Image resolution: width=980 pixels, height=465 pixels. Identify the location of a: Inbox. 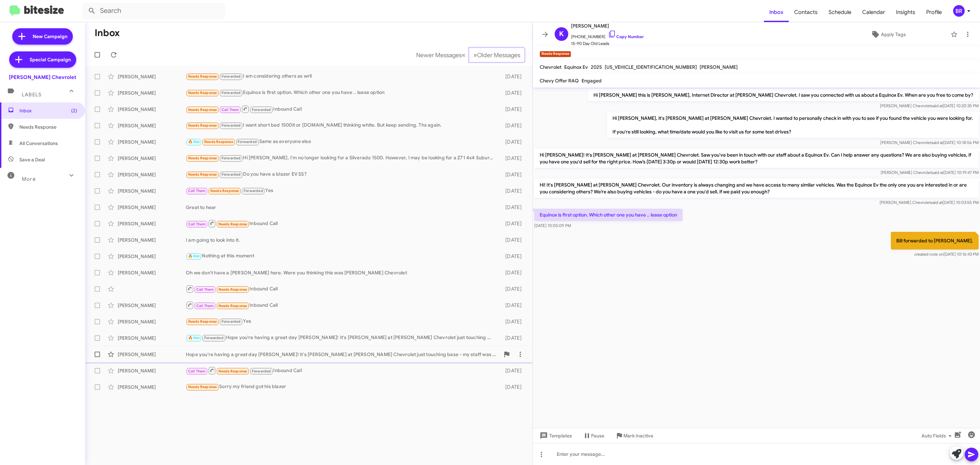
(776, 13).